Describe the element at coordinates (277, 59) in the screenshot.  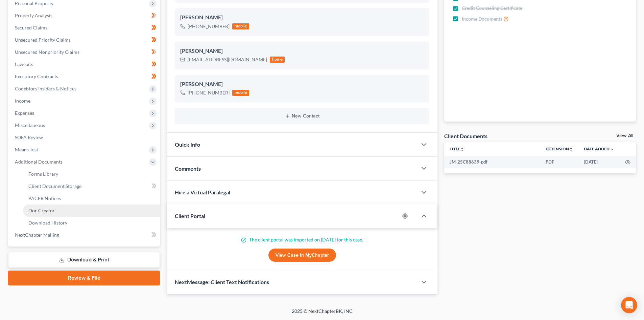
I see `div: home` at that location.